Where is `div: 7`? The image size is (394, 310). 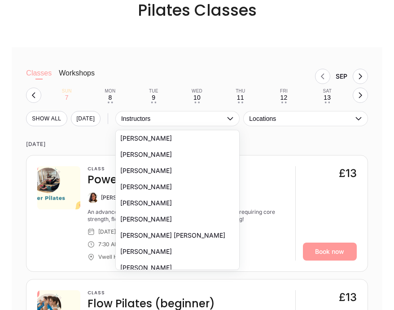
div: 7 is located at coordinates (67, 97).